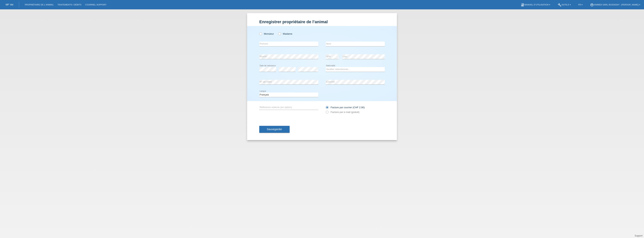 The image size is (644, 238). Describe the element at coordinates (96, 5) in the screenshot. I see `a: Courriel Support` at that location.